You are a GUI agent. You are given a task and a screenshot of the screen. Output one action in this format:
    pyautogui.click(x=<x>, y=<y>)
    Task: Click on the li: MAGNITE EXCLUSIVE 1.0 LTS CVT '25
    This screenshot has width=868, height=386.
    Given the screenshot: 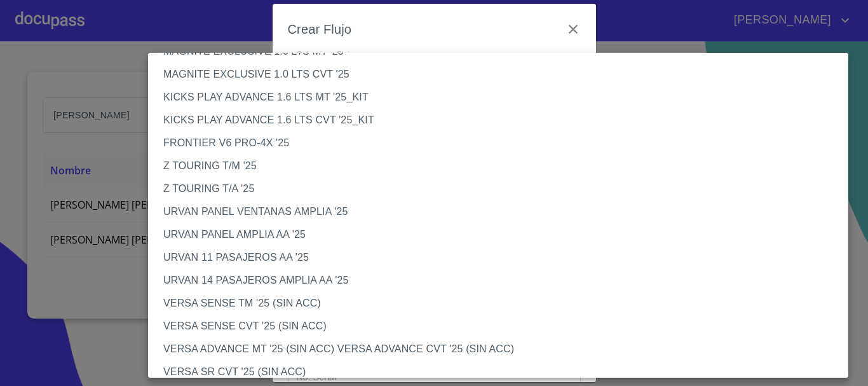 What is the action you would take?
    pyautogui.click(x=502, y=74)
    